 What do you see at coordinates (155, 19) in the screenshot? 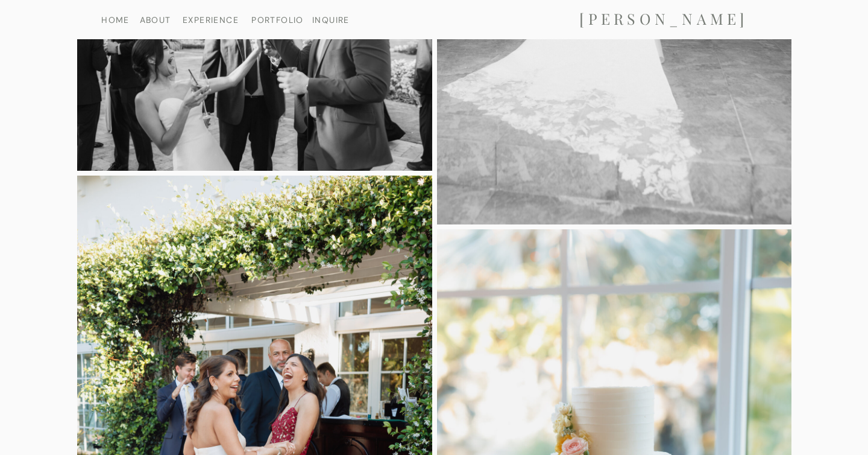
I see `nav: ABOUT` at bounding box center [155, 19].